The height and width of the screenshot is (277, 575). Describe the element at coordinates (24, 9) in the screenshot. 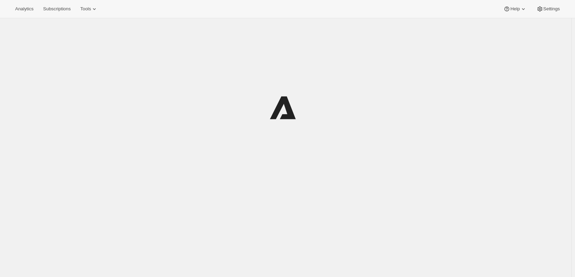

I see `button: Analytics` at that location.